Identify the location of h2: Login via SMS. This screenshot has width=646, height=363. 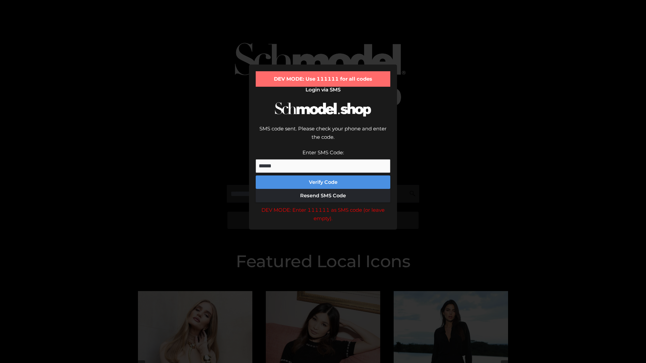
(323, 90).